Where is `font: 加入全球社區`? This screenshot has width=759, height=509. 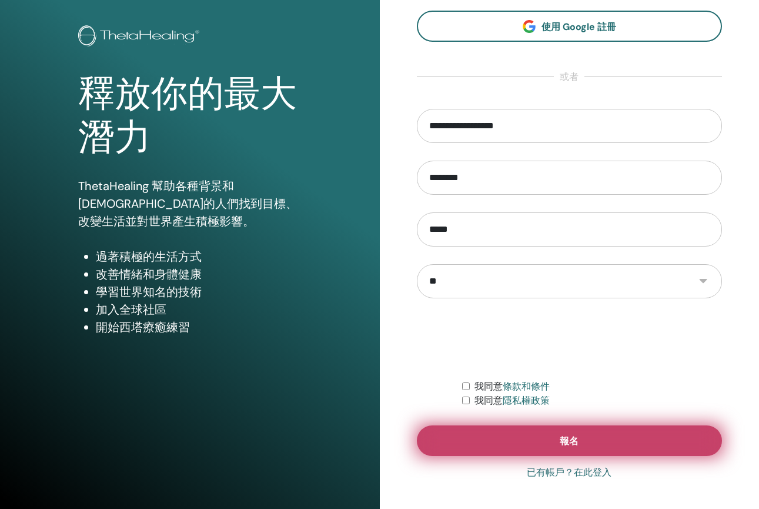 font: 加入全球社區 is located at coordinates (131, 309).